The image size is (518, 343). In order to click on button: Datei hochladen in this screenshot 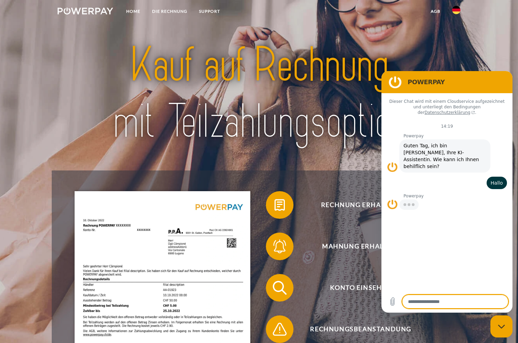, I will do `click(11, 230)`.